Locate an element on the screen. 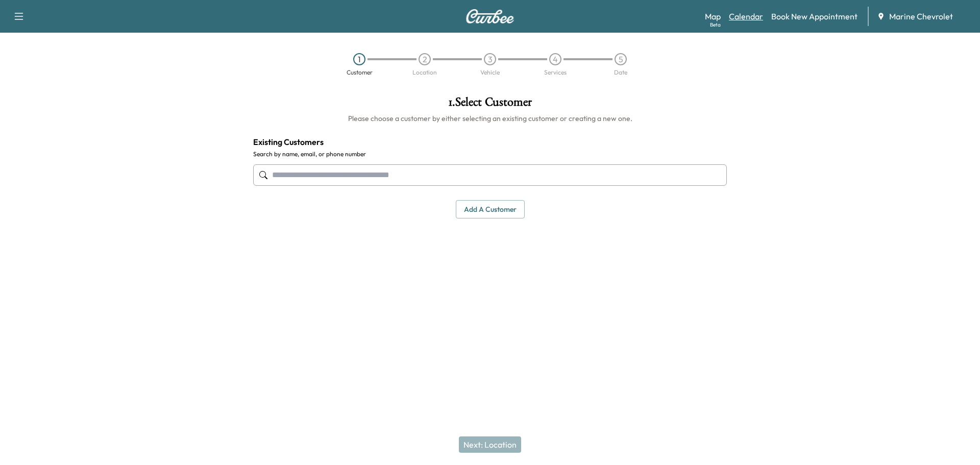  div: Location is located at coordinates (425, 73).